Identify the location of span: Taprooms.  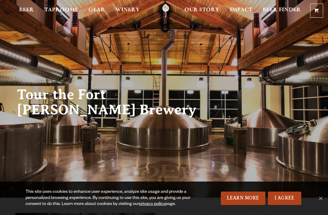
(61, 10).